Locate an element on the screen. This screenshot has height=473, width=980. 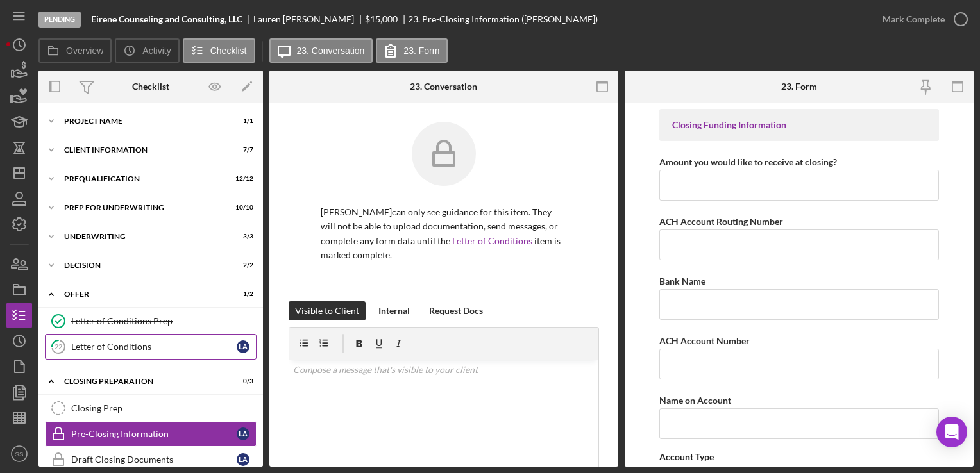
label: ACH Account Number is located at coordinates (704, 340).